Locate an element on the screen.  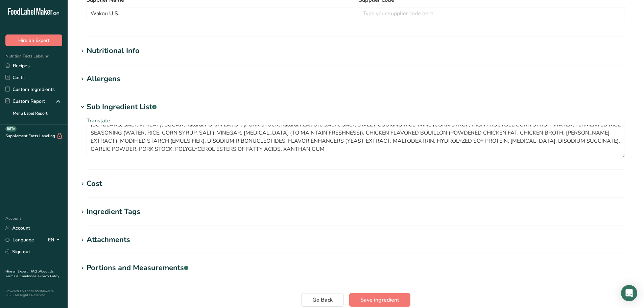
a: Terms & Conditions . is located at coordinates (22, 277).